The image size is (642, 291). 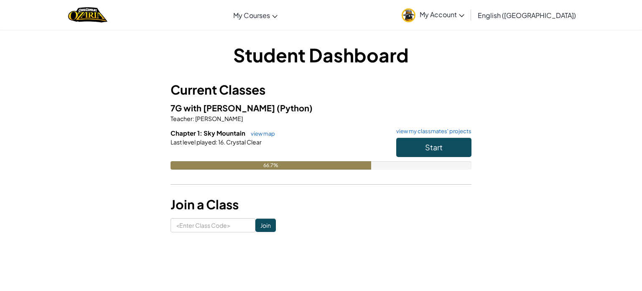 What do you see at coordinates (321, 90) in the screenshot?
I see `h3: Current Classes` at bounding box center [321, 90].